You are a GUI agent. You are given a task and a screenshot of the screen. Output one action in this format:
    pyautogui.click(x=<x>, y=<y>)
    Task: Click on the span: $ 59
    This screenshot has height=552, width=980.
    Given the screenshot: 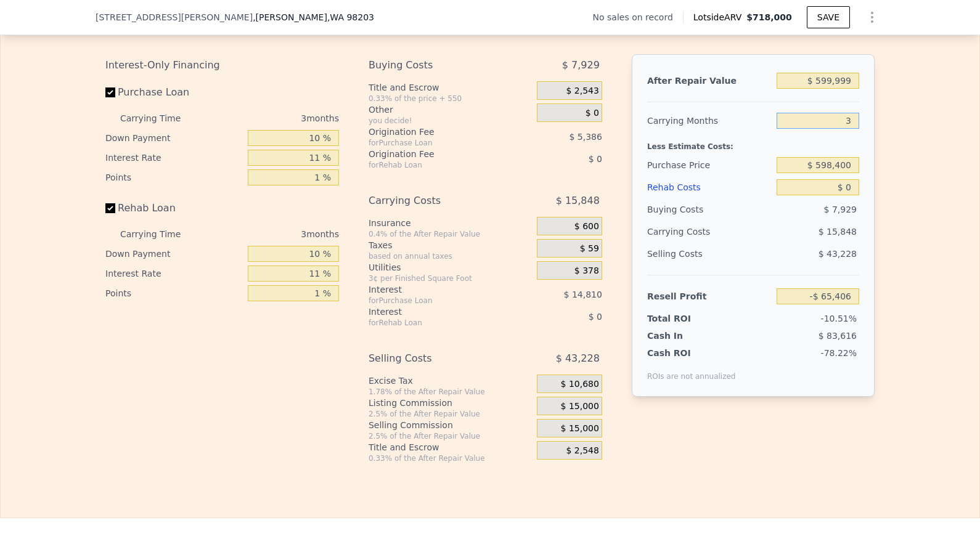 What is the action you would take?
    pyautogui.click(x=589, y=249)
    